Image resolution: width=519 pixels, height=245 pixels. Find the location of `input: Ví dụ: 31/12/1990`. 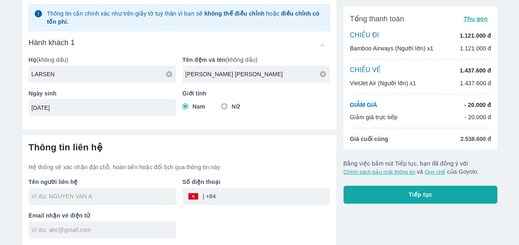

input: Ví dụ: 31/12/1990 is located at coordinates (100, 108).